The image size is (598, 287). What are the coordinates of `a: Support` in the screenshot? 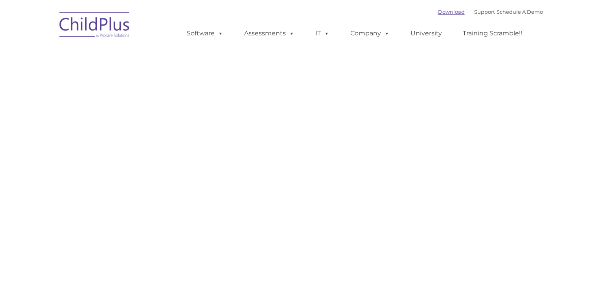 It's located at (484, 12).